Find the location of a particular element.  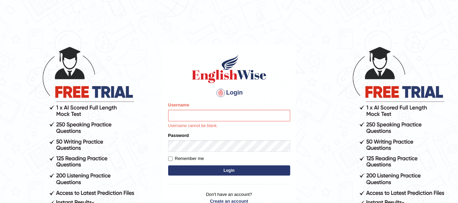

h4: Login is located at coordinates (229, 93).